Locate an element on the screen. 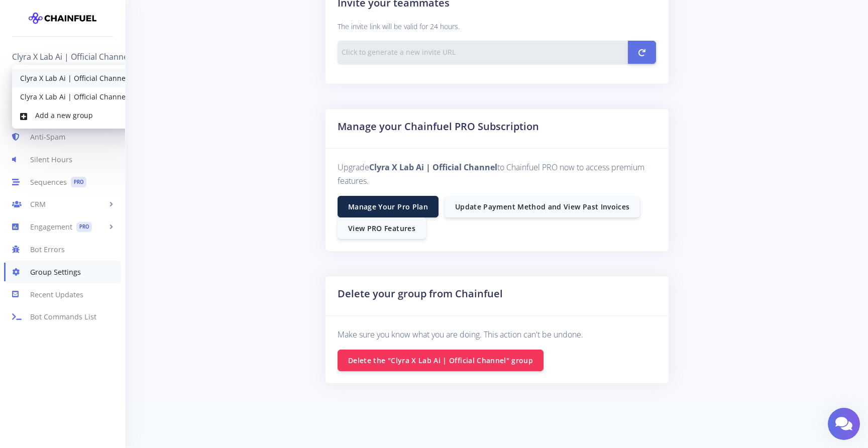 This screenshot has height=448, width=868. p: Make sure you know what you are doing. This action can't be undone. is located at coordinates (497, 334).